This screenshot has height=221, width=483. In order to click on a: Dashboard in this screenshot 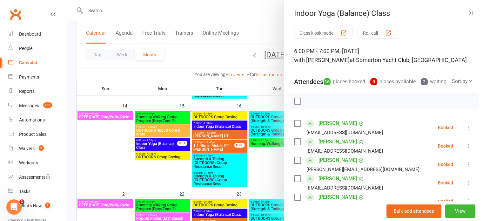, I will do `click(37, 34)`.